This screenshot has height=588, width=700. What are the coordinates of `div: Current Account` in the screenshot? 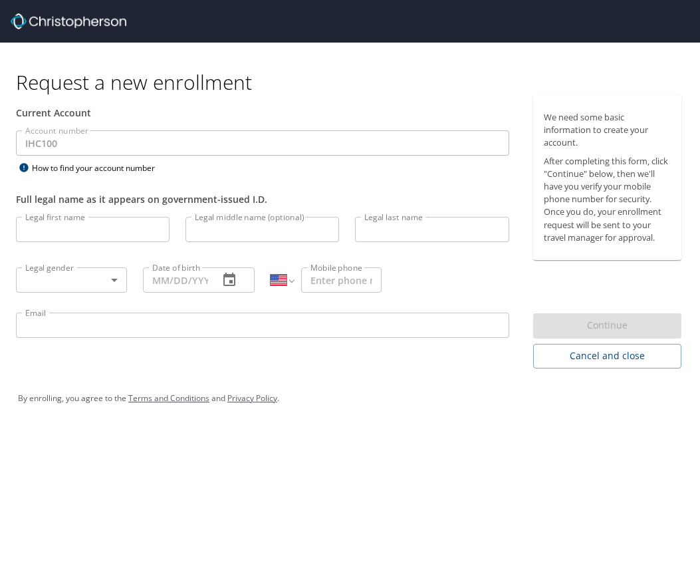 It's located at (262, 112).